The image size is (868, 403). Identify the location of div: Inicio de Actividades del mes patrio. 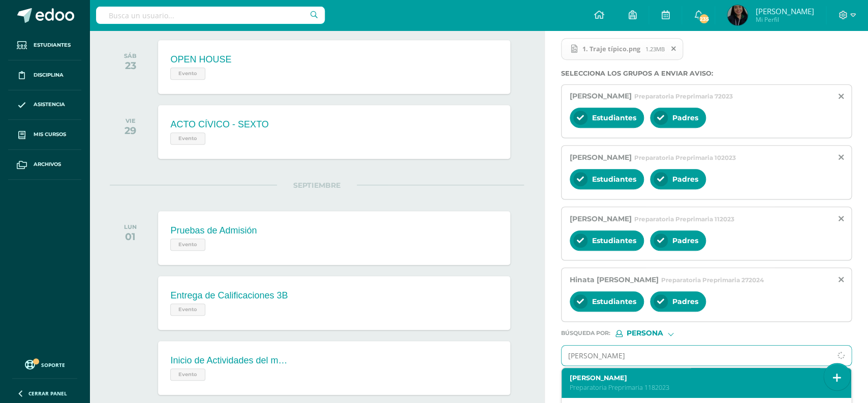
(231, 361).